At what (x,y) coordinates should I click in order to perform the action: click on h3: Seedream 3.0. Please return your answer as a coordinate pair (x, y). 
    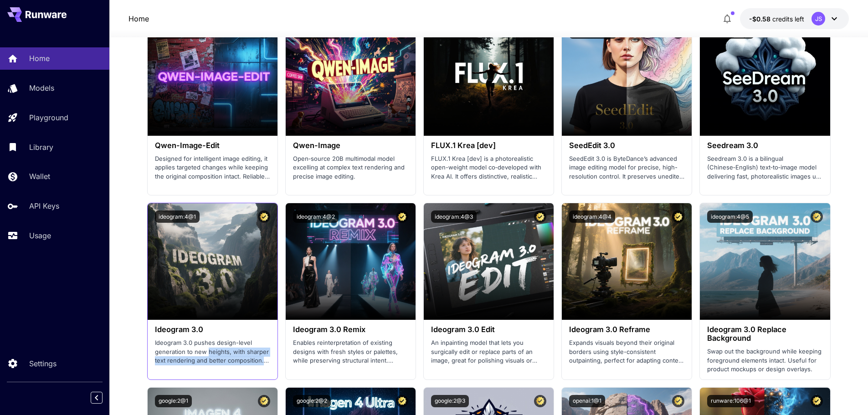
    Looking at the image, I should click on (765, 145).